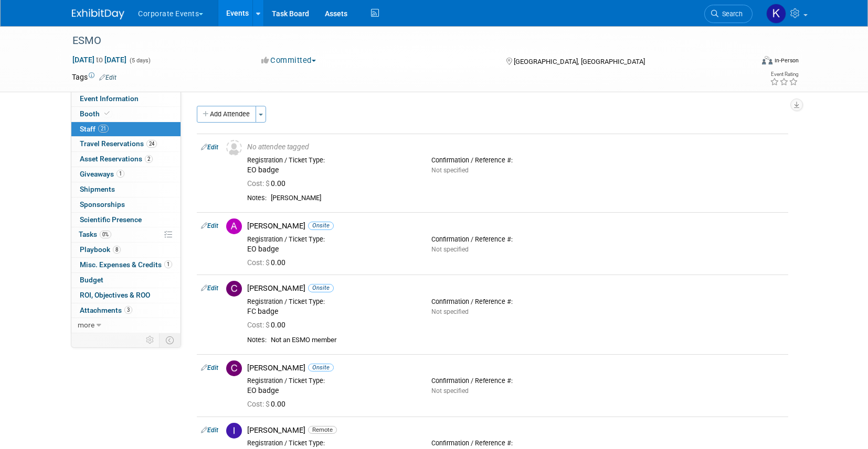  Describe the element at coordinates (126, 130) in the screenshot. I see `a: Staff21` at that location.